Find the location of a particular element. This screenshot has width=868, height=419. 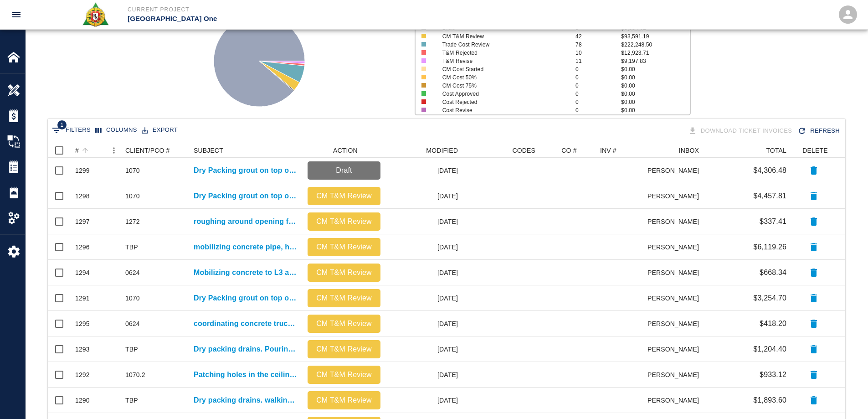

p: Patching holes in the ceiling due to others trades drilling in the wrong spot, East pier L1 spot ... is located at coordinates (246, 375).